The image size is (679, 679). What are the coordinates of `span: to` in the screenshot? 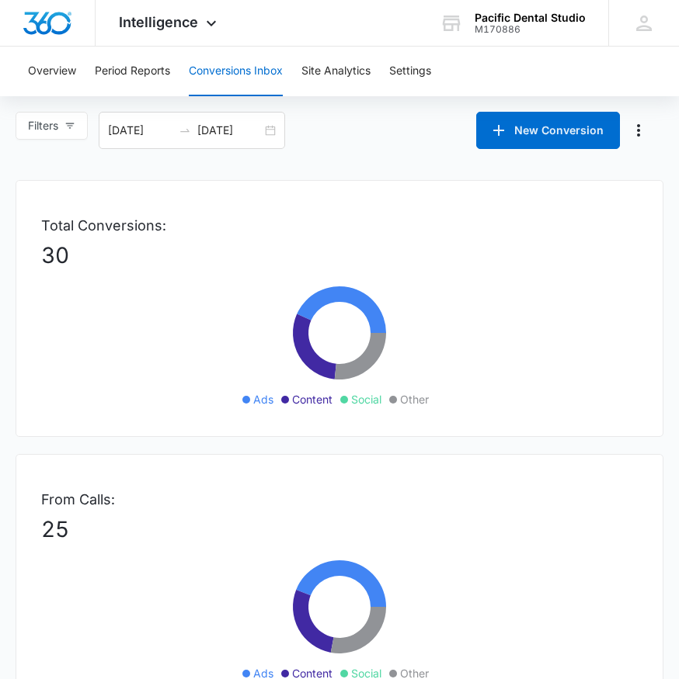 It's located at (185, 130).